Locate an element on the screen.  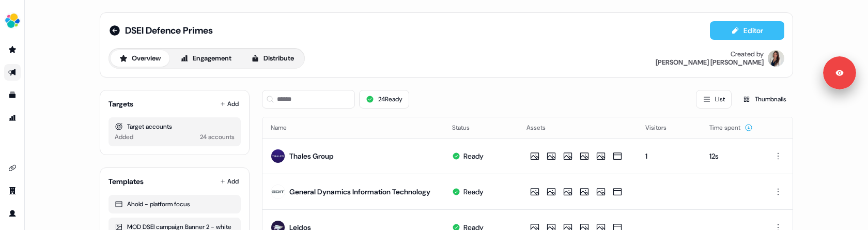
div: 24 accounts is located at coordinates (217, 137).